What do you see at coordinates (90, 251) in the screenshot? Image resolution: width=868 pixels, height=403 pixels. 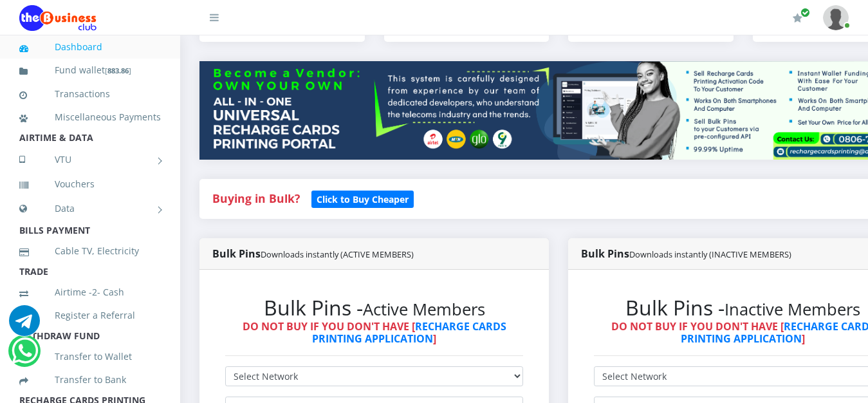 I see `a: Cable TV, Electricity` at bounding box center [90, 251].